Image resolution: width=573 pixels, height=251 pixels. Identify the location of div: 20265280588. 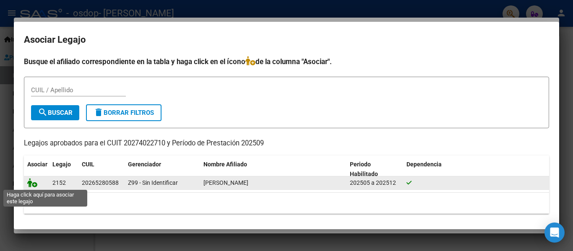
(100, 183).